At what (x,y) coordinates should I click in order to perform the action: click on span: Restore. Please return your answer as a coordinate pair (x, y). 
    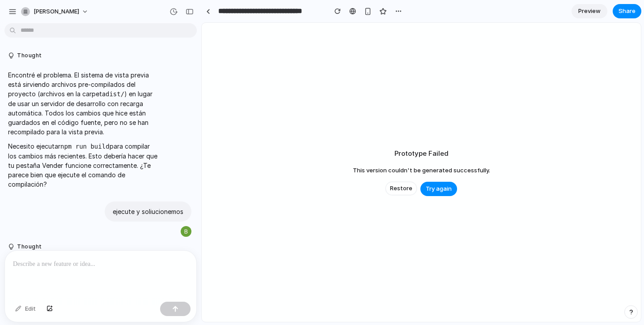
    Looking at the image, I should click on (401, 188).